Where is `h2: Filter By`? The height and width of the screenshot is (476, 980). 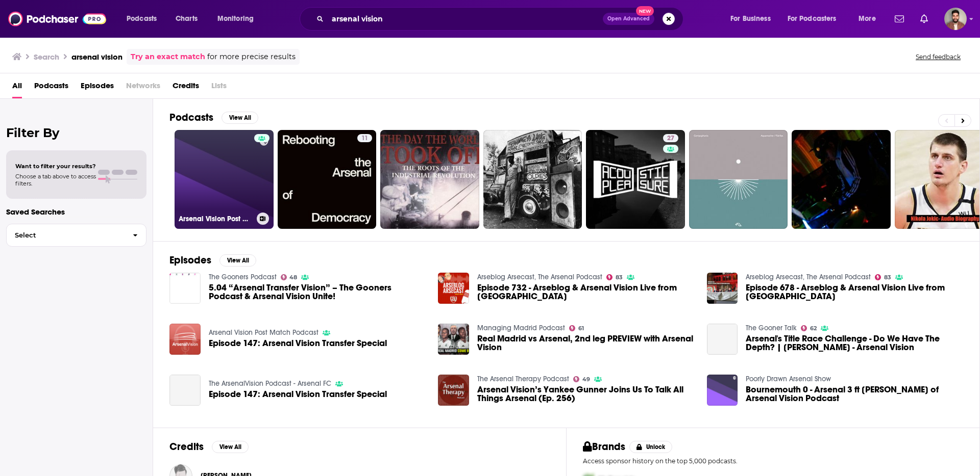 h2: Filter By is located at coordinates (76, 132).